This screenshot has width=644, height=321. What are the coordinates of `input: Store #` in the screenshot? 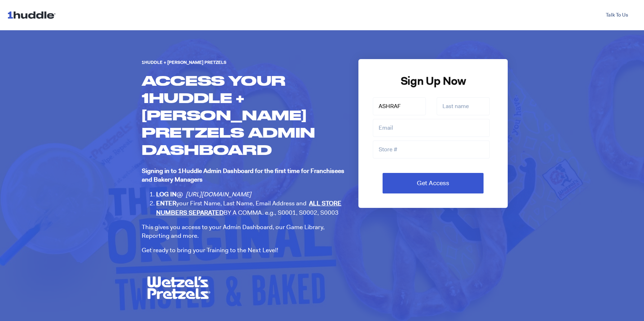 It's located at (431, 150).